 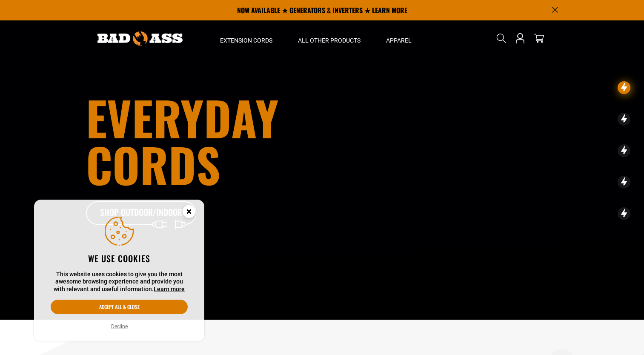 What do you see at coordinates (119, 282) in the screenshot?
I see `p: This website uses cookies to give you the most awesome browsing experience and provide you with r...` at bounding box center [119, 282].